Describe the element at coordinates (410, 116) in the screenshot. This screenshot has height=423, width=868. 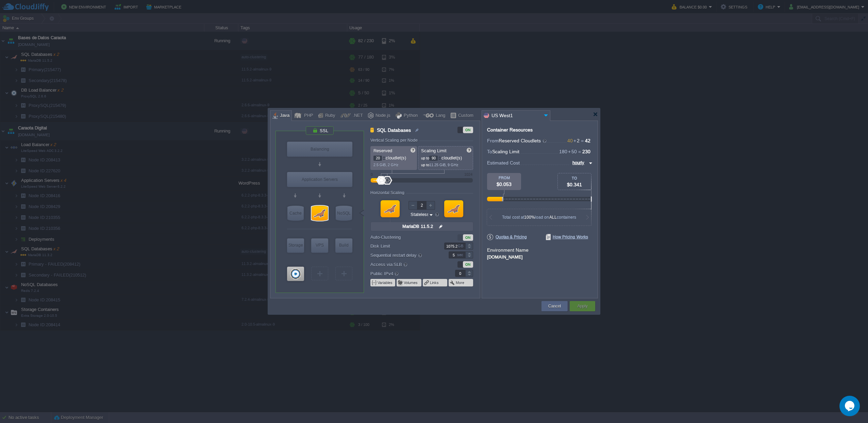
I see `div: Python` at that location.